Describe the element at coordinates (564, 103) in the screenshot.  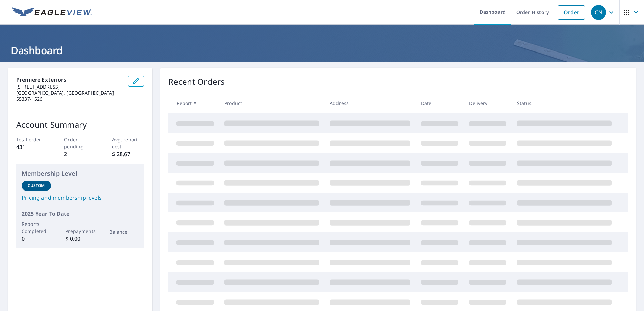
I see `th: Status` at that location.